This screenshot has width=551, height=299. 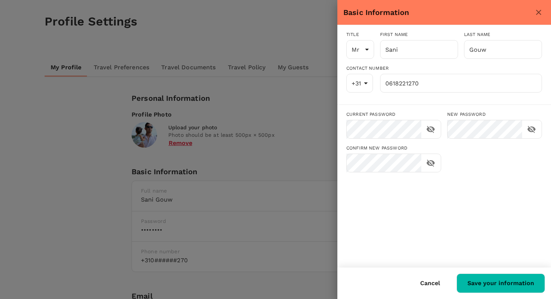 What do you see at coordinates (501, 283) in the screenshot?
I see `button: Save your information` at bounding box center [501, 283].